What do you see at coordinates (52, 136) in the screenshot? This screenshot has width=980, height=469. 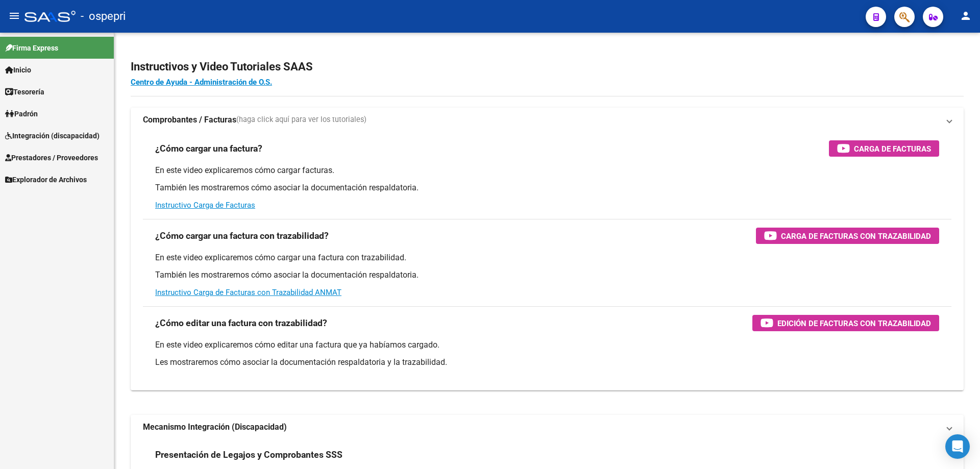 I see `span: Integración (discapacidad)` at bounding box center [52, 136].